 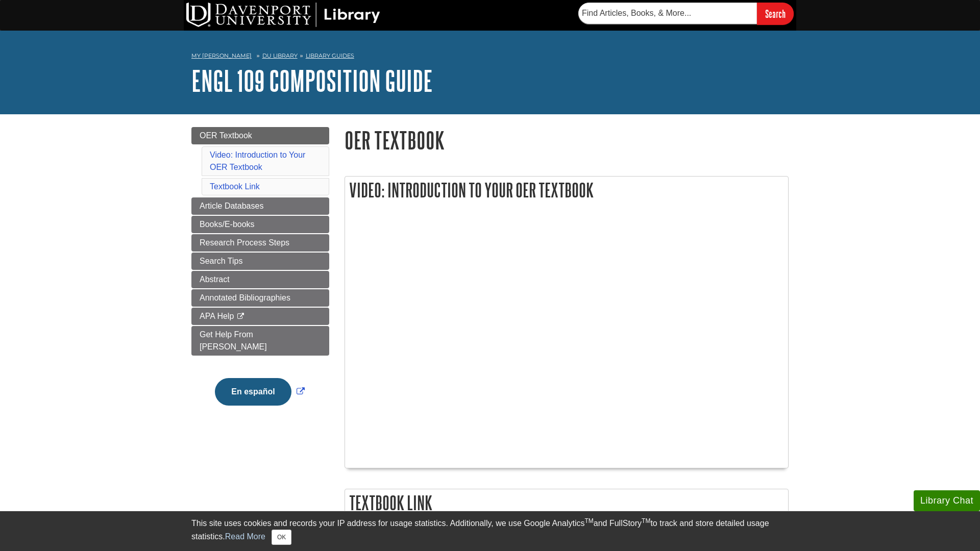 I want to click on a: ENGL 109 Composition Guide, so click(x=311, y=81).